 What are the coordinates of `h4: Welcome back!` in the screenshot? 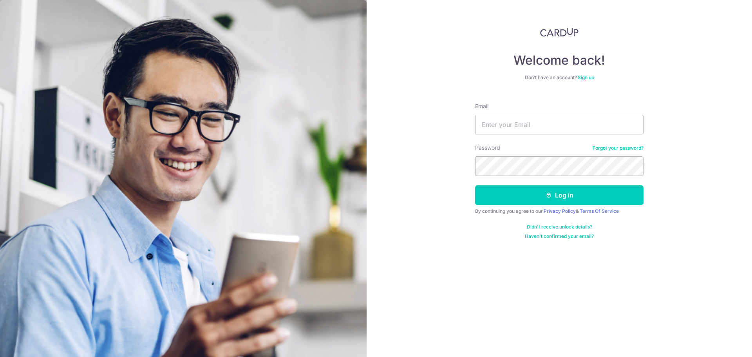 It's located at (559, 60).